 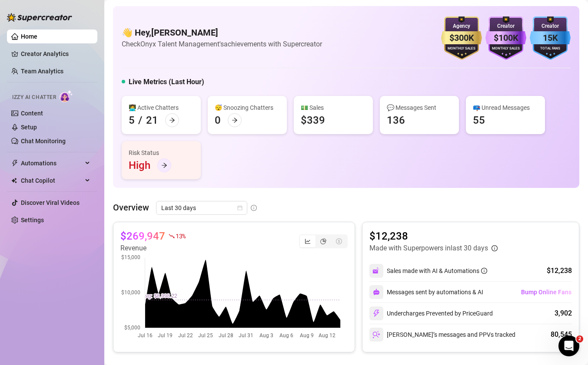 What do you see at coordinates (143, 236) in the screenshot?
I see `article: $269,947` at bounding box center [143, 236].